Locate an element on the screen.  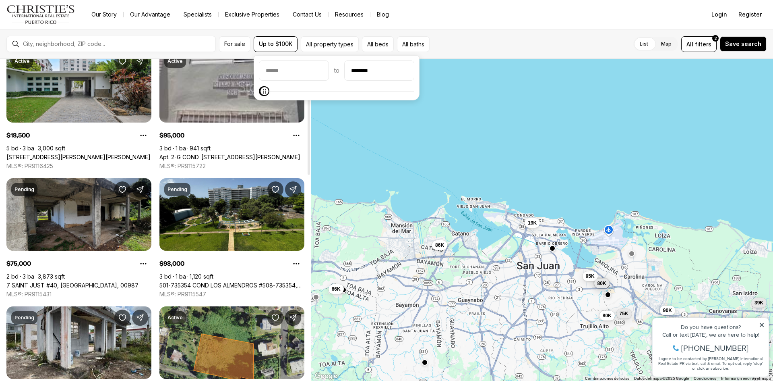
input: priceMin is located at coordinates (294, 70).